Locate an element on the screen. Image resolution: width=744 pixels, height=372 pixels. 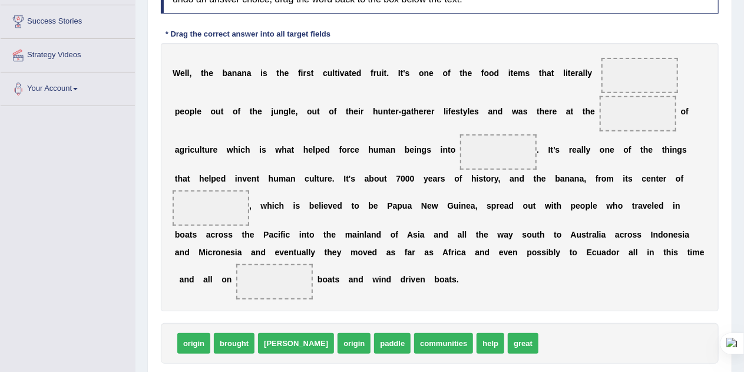
b: y is located at coordinates (591, 73).